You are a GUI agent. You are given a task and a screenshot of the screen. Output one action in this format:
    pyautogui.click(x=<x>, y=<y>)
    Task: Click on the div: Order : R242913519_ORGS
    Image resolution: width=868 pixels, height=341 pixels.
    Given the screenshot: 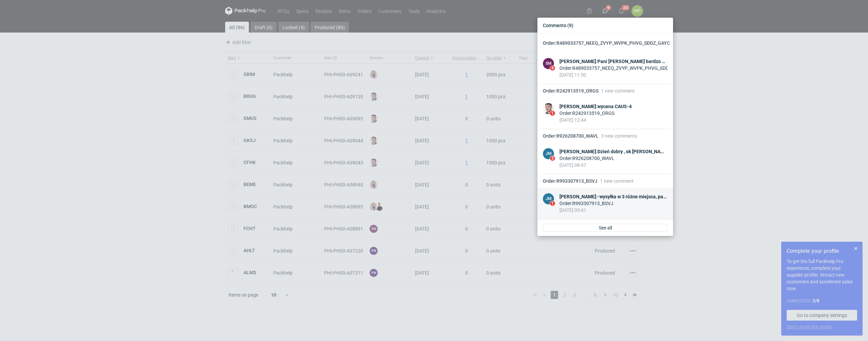 What is the action you would take?
    pyautogui.click(x=596, y=113)
    